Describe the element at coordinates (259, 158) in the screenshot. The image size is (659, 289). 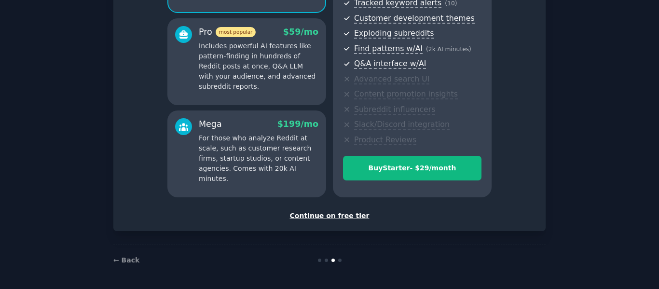
I see `p: For those who analyze Reddit at scale, such as customer research firms, startup studios, or conte...` at that location.